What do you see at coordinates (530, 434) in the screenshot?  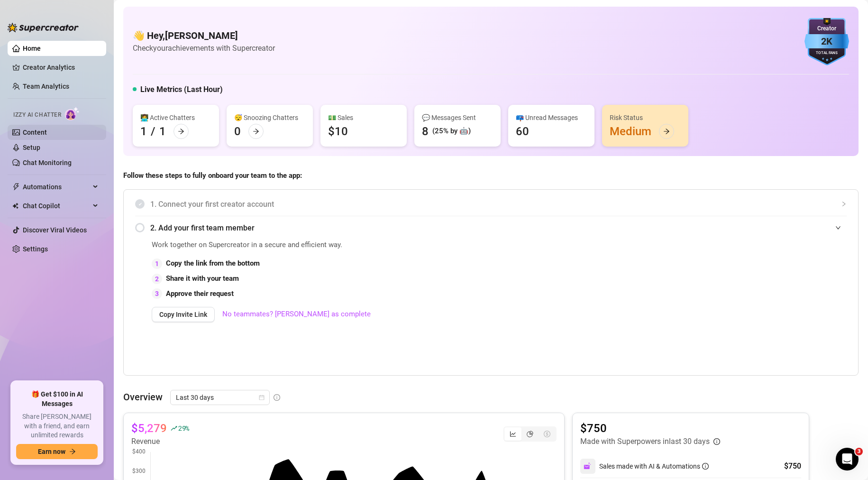 I see `div: segmented control` at bounding box center [530, 434].